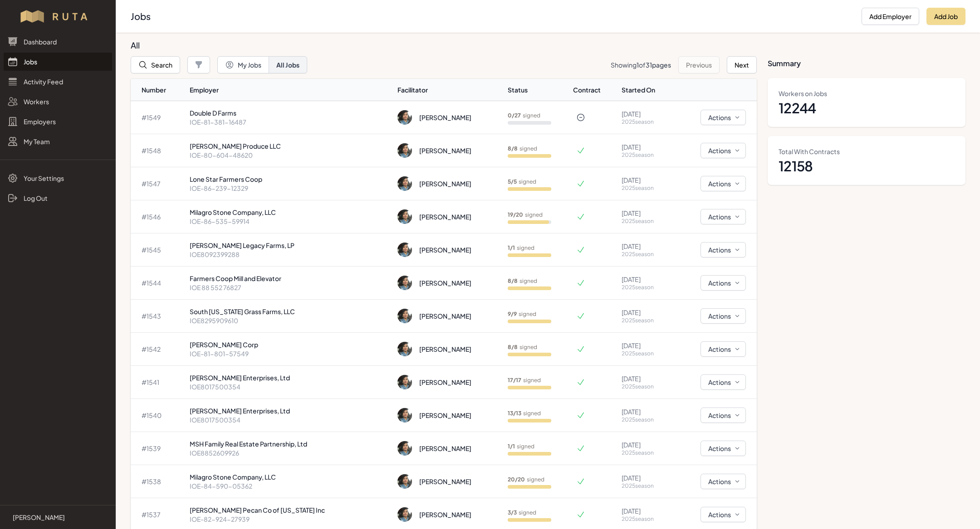  I want to click on a: Activity Feed, so click(58, 82).